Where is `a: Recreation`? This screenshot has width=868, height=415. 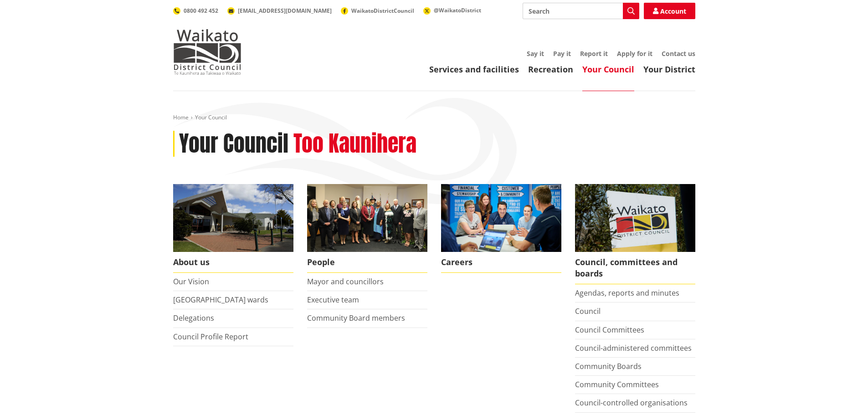 a: Recreation is located at coordinates (550, 70).